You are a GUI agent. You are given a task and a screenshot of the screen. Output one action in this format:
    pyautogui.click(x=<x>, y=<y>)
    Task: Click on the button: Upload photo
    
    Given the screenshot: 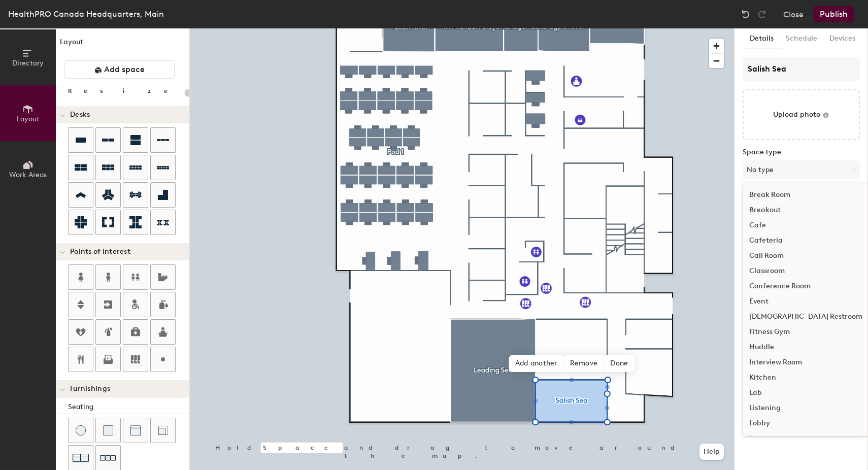 What is the action you would take?
    pyautogui.click(x=801, y=115)
    